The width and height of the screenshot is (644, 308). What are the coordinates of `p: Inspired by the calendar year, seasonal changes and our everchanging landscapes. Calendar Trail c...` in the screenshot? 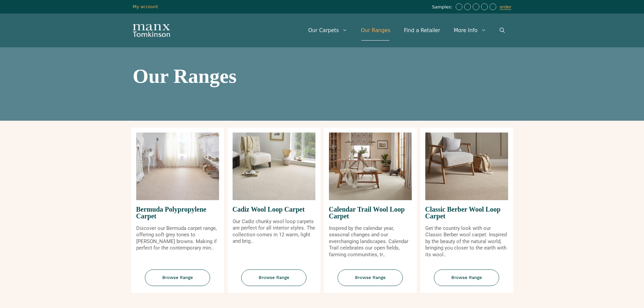 It's located at (370, 242).